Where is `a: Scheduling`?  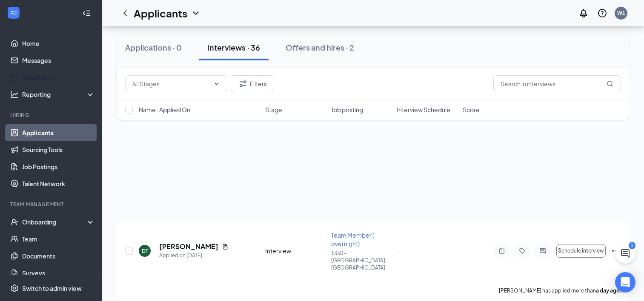
a: Scheduling is located at coordinates (58, 77).